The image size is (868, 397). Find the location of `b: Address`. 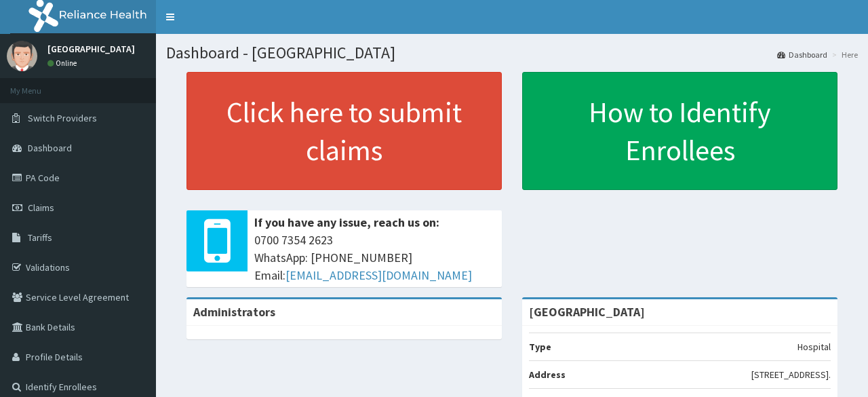

b: Address is located at coordinates (547, 375).